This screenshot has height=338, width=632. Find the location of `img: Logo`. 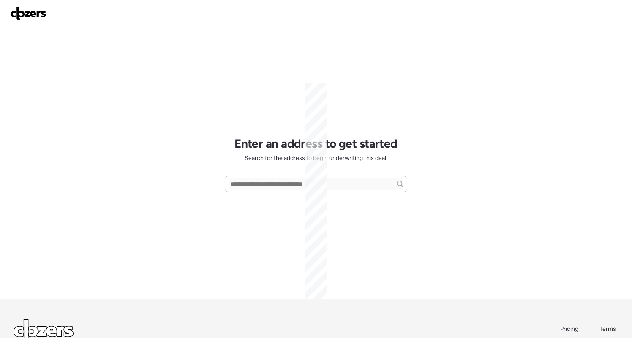

img: Logo is located at coordinates (28, 14).